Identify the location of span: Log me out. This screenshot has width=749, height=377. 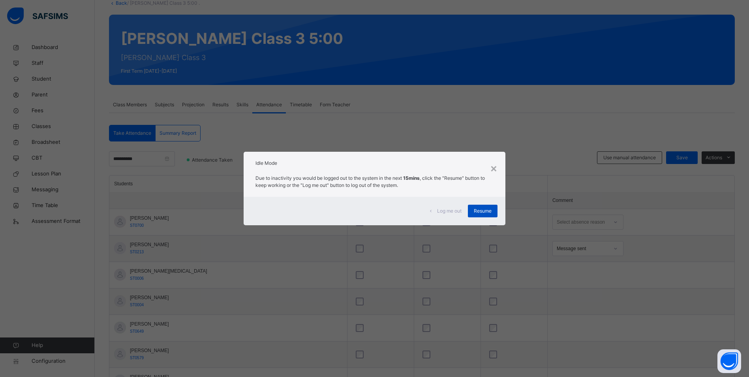
(449, 211).